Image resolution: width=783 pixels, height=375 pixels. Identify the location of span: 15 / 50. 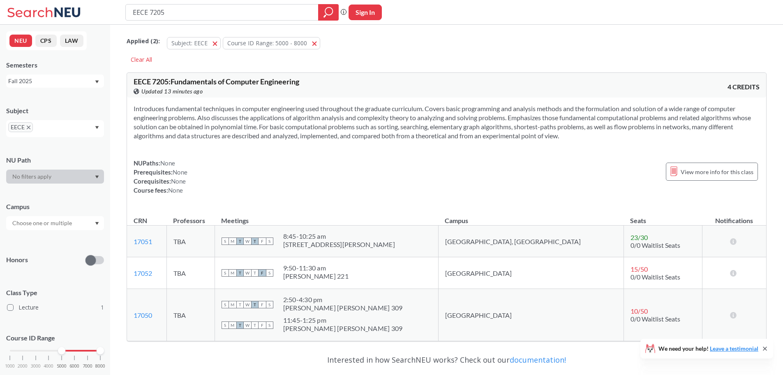
(639, 269).